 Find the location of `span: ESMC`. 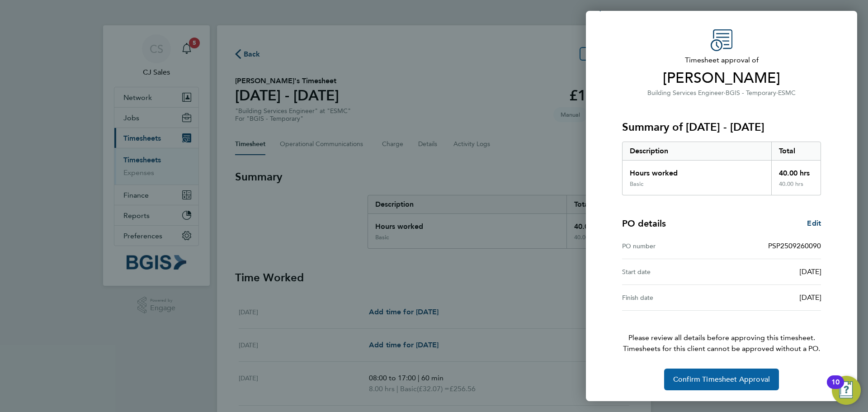

span: ESMC is located at coordinates (787, 92).